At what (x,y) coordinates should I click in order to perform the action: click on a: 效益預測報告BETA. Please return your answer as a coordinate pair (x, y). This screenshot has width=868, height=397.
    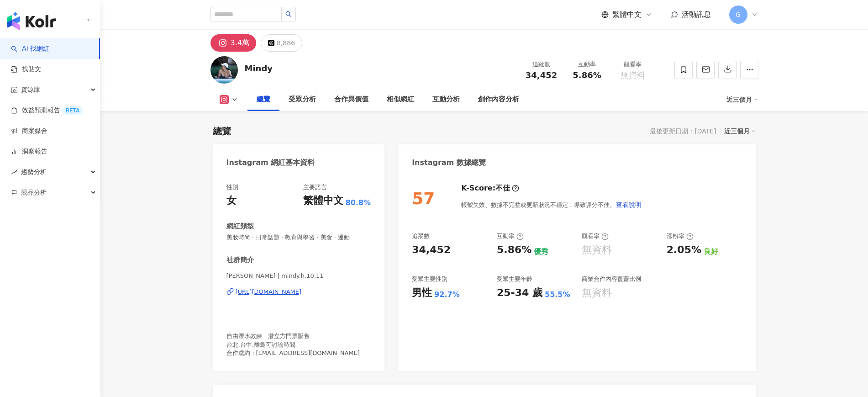
    Looking at the image, I should click on (47, 111).